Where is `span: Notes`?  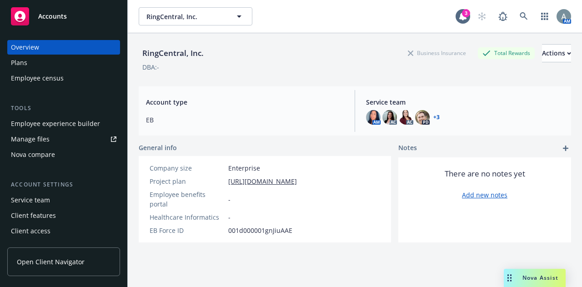 span: Notes is located at coordinates (408, 148).